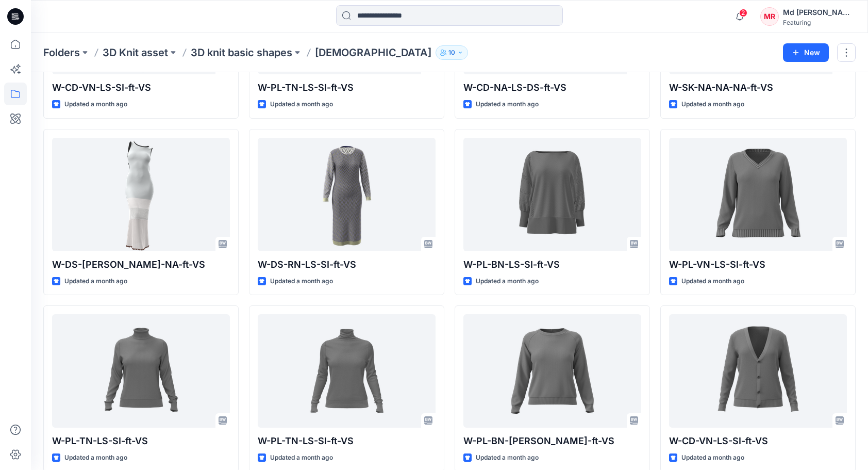 The width and height of the screenshot is (868, 470). Describe the element at coordinates (242, 52) in the screenshot. I see `p: 3D knit basic shapes` at that location.